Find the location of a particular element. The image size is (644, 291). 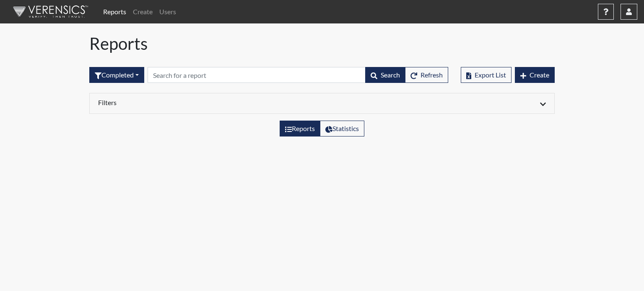

button: Refresh is located at coordinates (427, 75).